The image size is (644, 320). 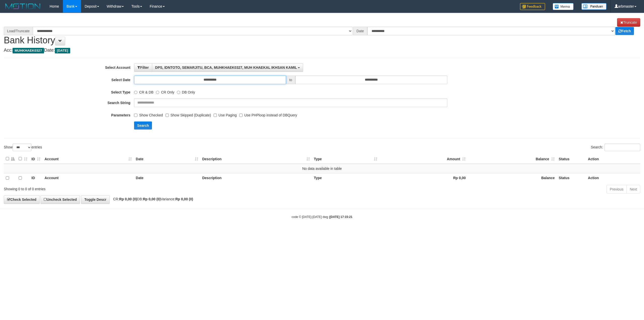 What do you see at coordinates (18, 31) in the screenshot?
I see `div: Load/Truncate` at bounding box center [18, 31].